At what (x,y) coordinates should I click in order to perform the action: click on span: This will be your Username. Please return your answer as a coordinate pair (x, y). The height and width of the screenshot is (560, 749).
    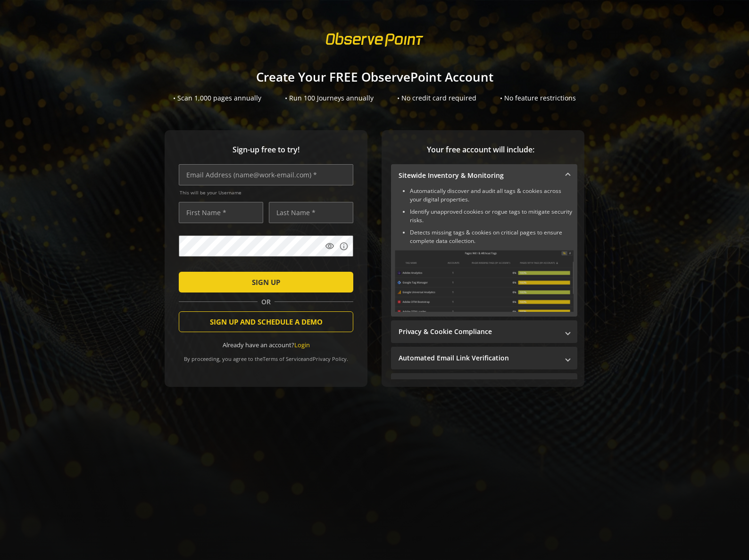
    Looking at the image, I should click on (266, 193).